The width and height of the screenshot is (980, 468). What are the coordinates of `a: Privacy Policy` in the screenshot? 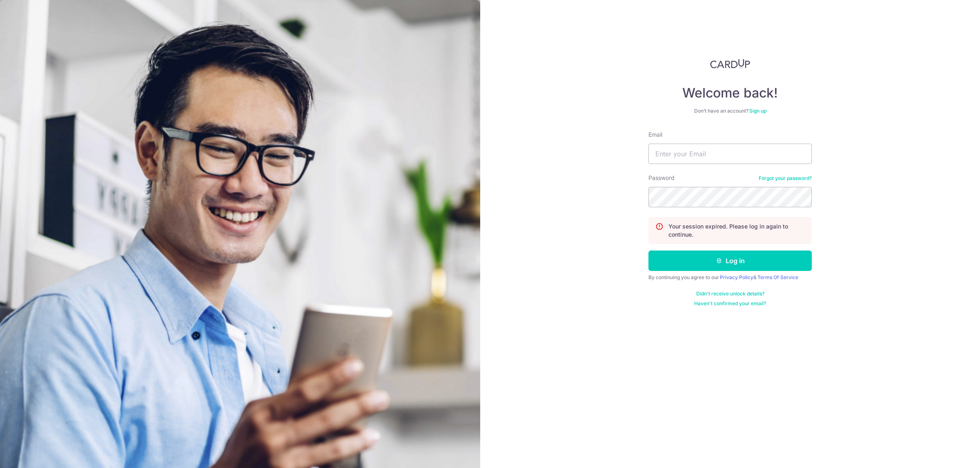 It's located at (737, 277).